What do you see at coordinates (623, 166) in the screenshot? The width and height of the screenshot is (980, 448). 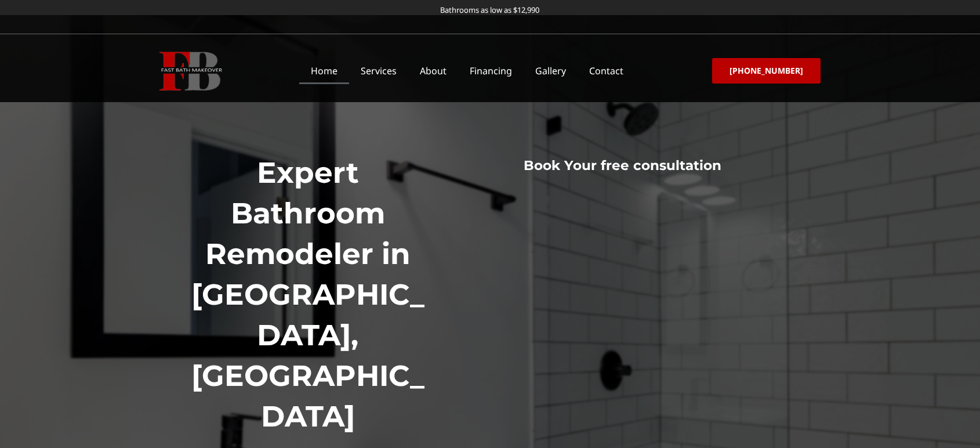 I see `h3: Book Your free consultation` at bounding box center [623, 166].